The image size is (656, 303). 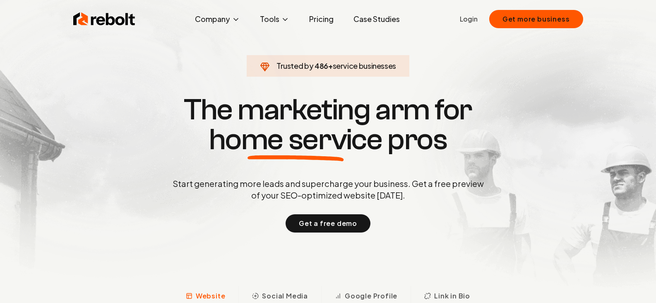 I want to click on span: Google Profile, so click(x=371, y=296).